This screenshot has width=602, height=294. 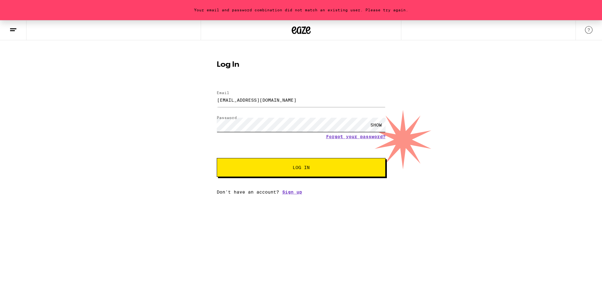 What do you see at coordinates (301, 192) in the screenshot?
I see `div: Don't have an account?` at bounding box center [301, 192].